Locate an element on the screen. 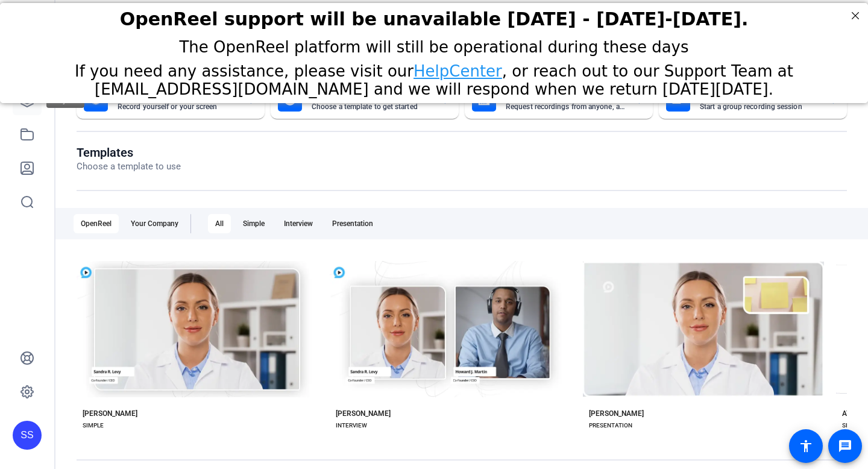 The height and width of the screenshot is (469, 868). div: Simple is located at coordinates (254, 224).